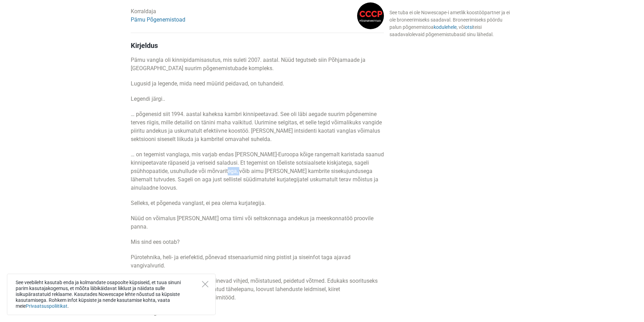 The image size is (644, 322). Describe the element at coordinates (445, 27) in the screenshot. I see `a: kodulehele` at that location.